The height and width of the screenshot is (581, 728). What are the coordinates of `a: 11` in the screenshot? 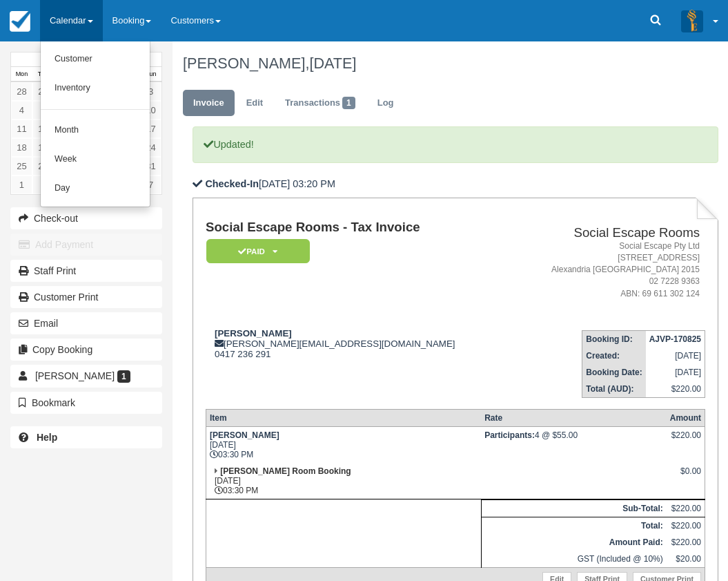 It's located at (21, 129).